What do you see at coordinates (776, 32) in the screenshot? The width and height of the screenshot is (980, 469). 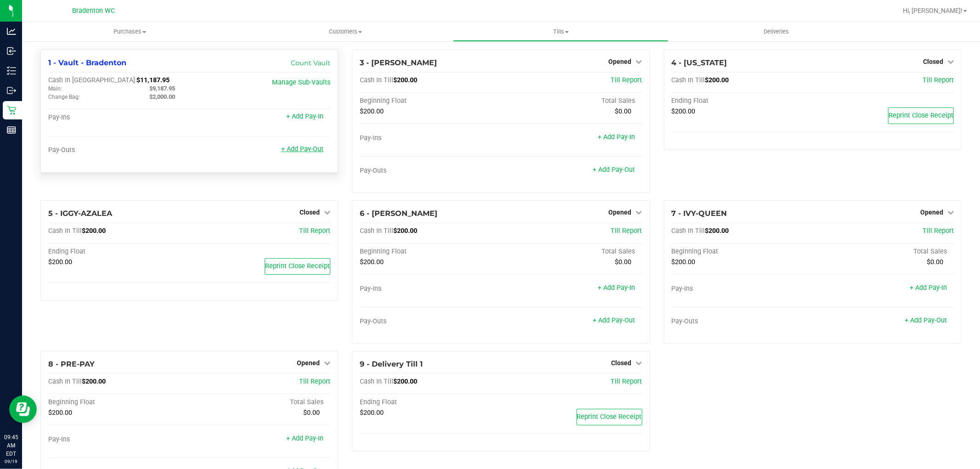 I see `a: Deliveries` at bounding box center [776, 32].